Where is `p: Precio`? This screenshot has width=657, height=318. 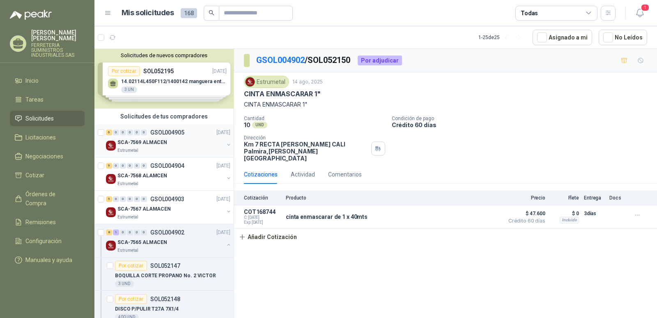
p: Precio is located at coordinates (525, 198).